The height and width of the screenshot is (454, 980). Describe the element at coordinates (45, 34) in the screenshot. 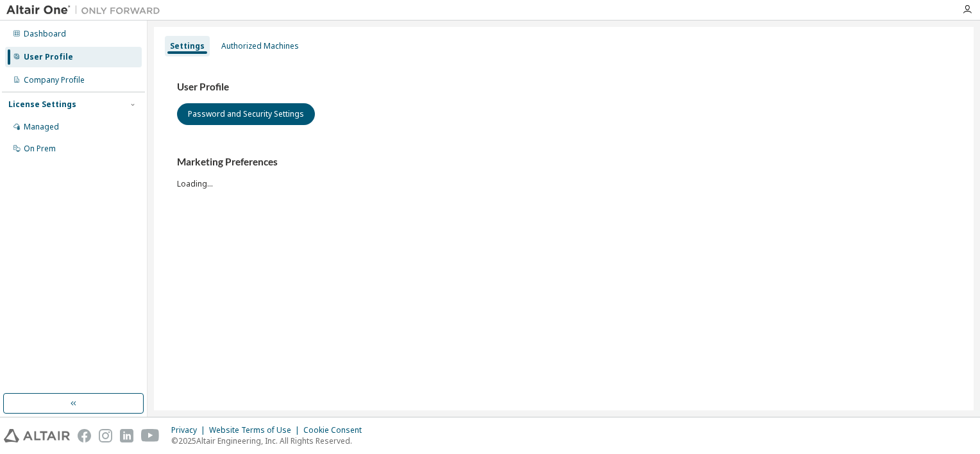

I see `div: Dashboard` at that location.